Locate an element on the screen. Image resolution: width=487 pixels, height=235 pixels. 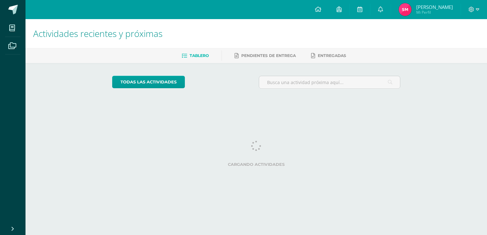
a: todas las Actividades is located at coordinates (148, 82).